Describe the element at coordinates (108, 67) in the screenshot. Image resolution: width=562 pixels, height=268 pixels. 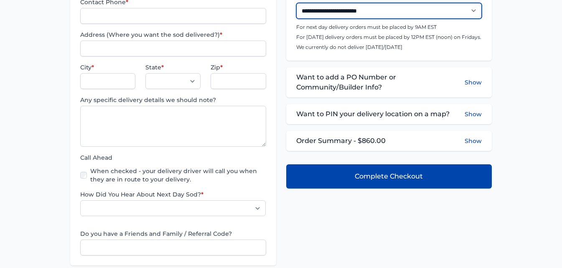
I see `label: City` at that location.